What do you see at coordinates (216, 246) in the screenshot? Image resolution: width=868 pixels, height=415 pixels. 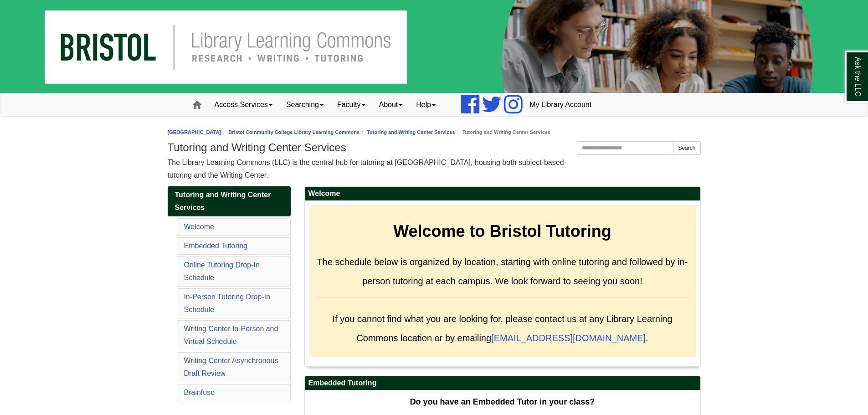 I see `a: Embedded Tutoring` at bounding box center [216, 246].